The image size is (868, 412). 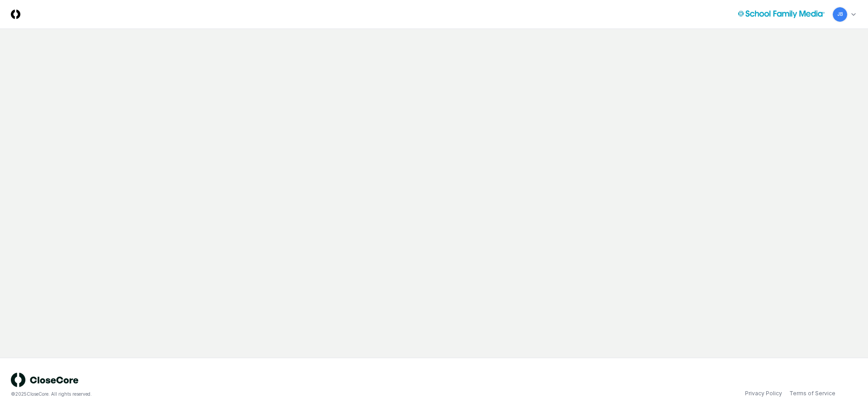 I want to click on button: JB, so click(x=840, y=14).